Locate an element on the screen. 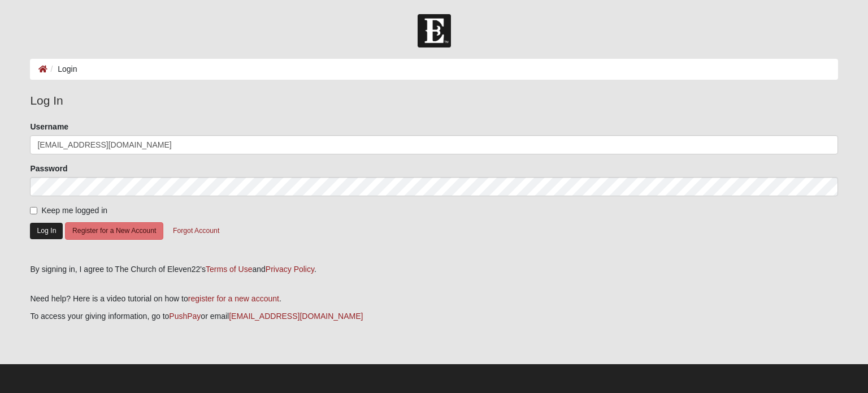 This screenshot has height=393, width=868. legend: Log In is located at coordinates (433, 100).